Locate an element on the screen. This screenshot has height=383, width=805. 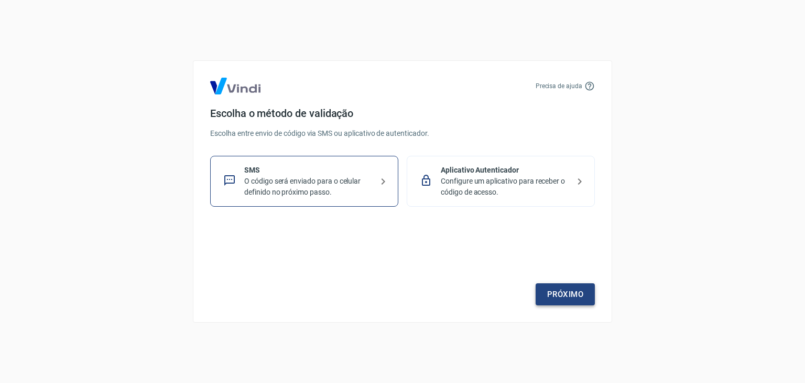
div: SMSO código será enviado para o celular definido no próximo passo. is located at coordinates (304, 181).